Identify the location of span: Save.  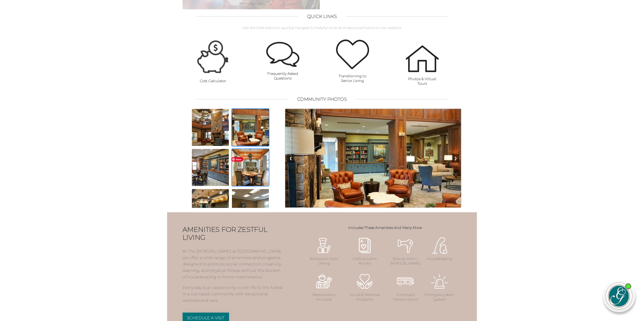
(237, 159).